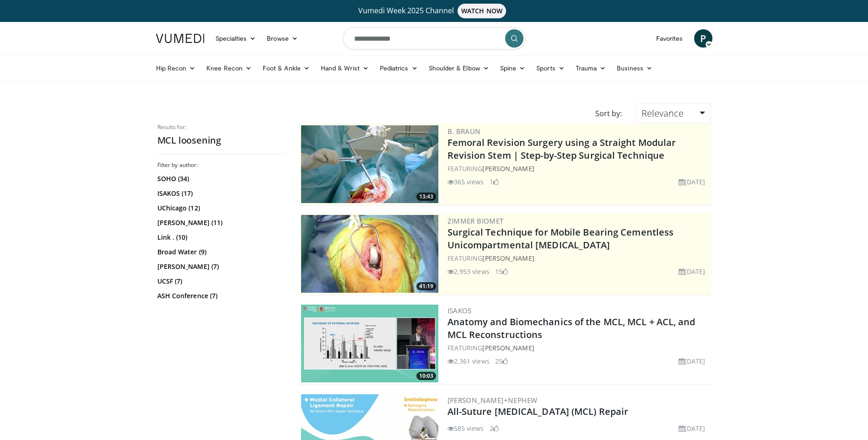  I want to click on h2: MCL loosening, so click(222, 140).